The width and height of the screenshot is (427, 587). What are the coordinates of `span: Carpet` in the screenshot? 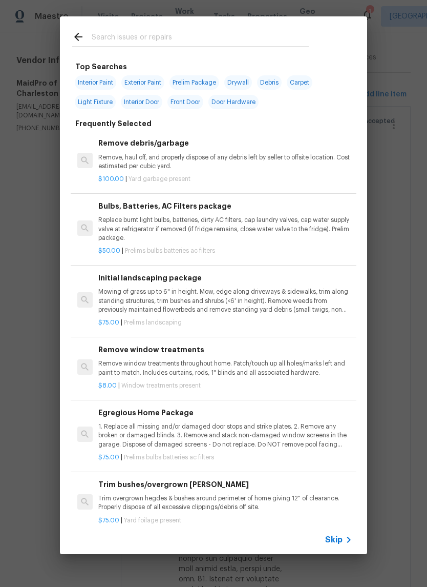 It's located at (300, 82).